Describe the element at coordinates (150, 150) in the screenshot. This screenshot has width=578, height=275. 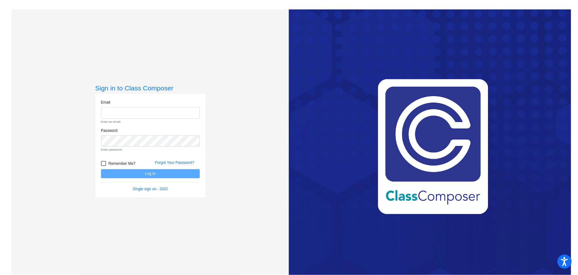
I see `small: Enter password.` at that location.